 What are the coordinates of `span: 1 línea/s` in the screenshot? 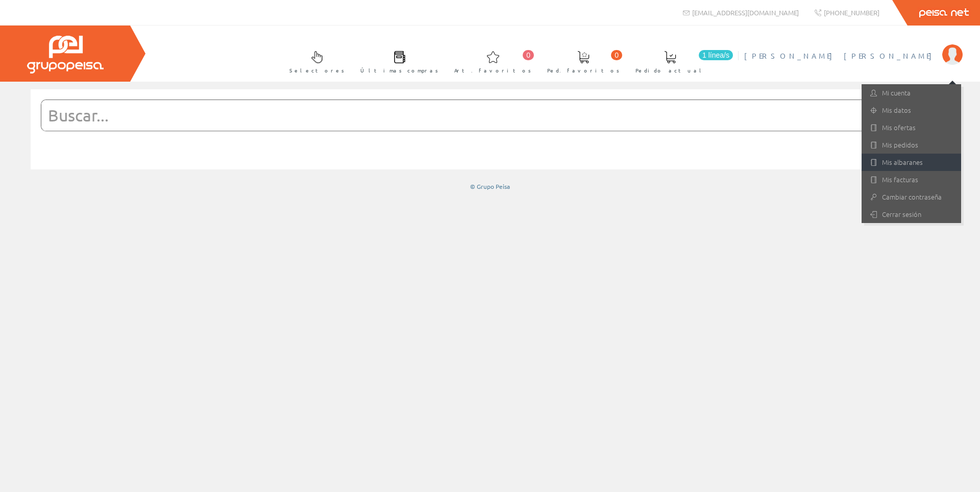 It's located at (716, 55).